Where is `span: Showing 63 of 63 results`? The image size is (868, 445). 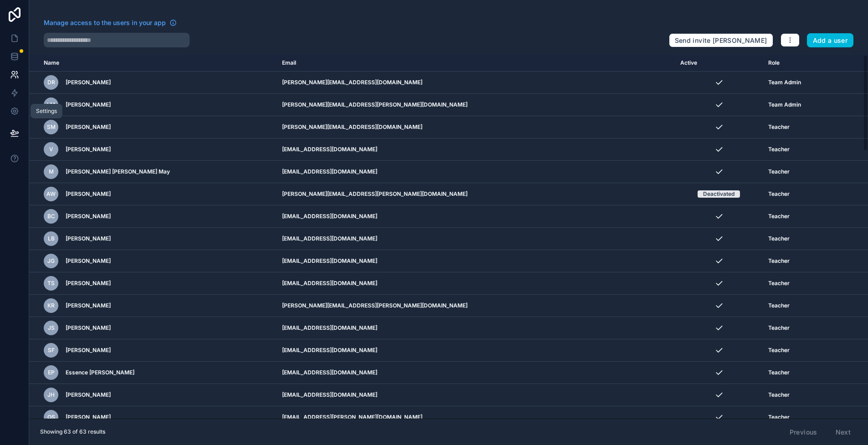
span: Showing 63 of 63 results is located at coordinates (72, 432).